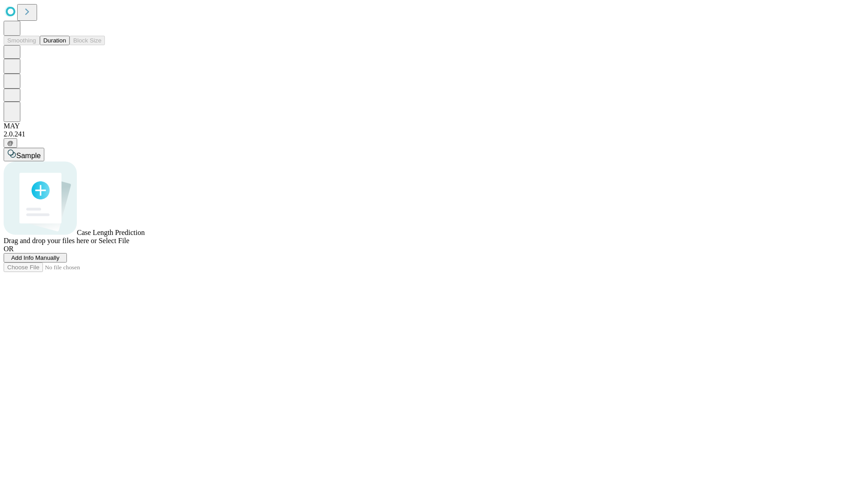 This screenshot has height=488, width=868. Describe the element at coordinates (434, 126) in the screenshot. I see `div: MAY` at that location.